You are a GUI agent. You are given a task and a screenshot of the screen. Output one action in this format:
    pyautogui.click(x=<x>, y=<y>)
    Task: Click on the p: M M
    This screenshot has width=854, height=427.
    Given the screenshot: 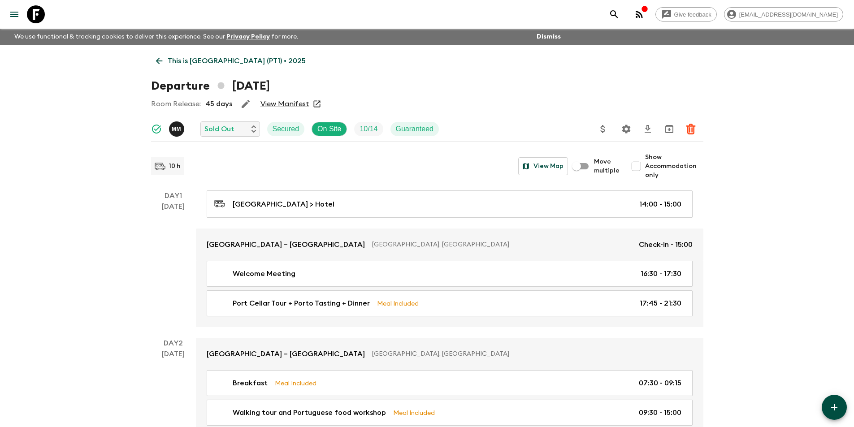 What is the action you would take?
    pyautogui.click(x=176, y=129)
    